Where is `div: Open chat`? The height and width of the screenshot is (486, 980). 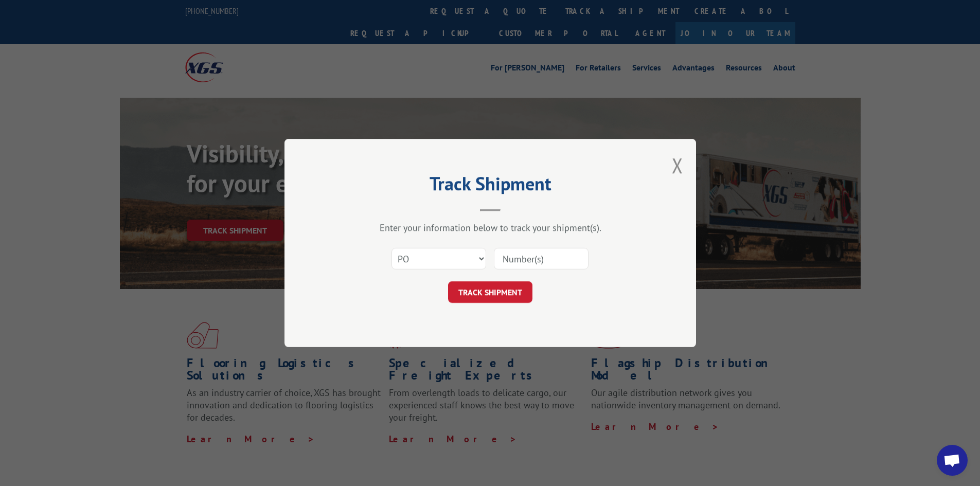
div: Open chat is located at coordinates (952, 460).